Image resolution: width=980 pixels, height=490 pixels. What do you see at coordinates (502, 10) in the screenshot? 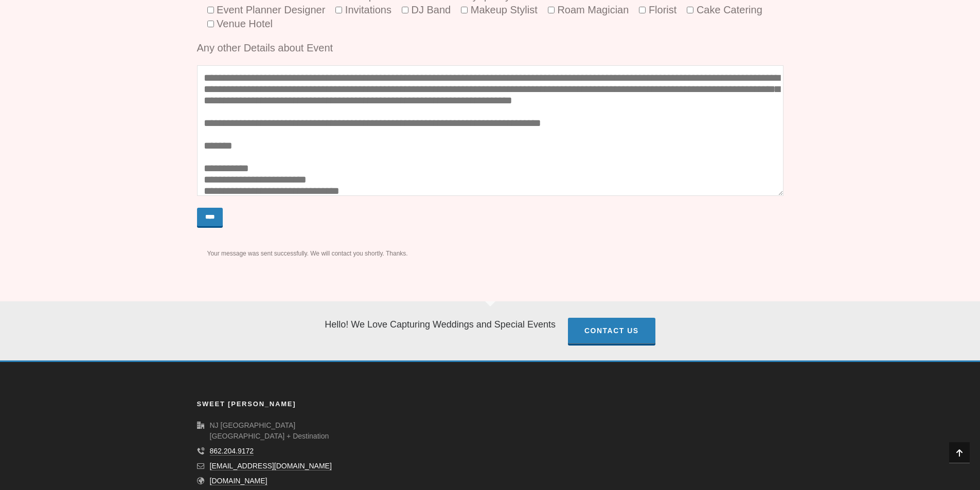
I see `span: Makeup Stylist` at bounding box center [502, 10].